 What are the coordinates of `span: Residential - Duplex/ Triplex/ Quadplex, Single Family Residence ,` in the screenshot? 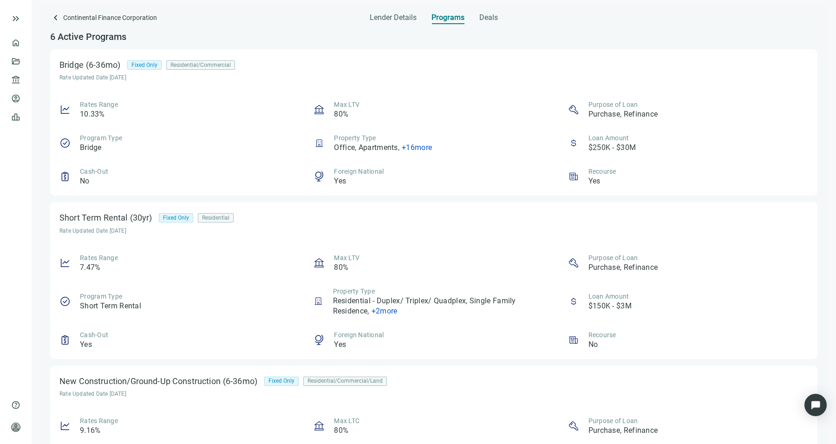 It's located at (424, 305).